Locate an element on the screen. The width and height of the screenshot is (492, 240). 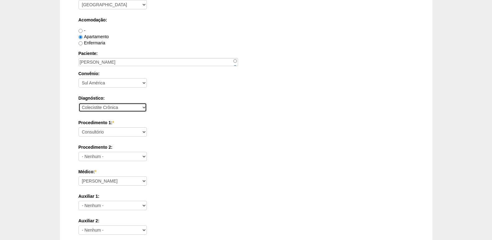
label: Auxiliar 1: is located at coordinates (246, 196).